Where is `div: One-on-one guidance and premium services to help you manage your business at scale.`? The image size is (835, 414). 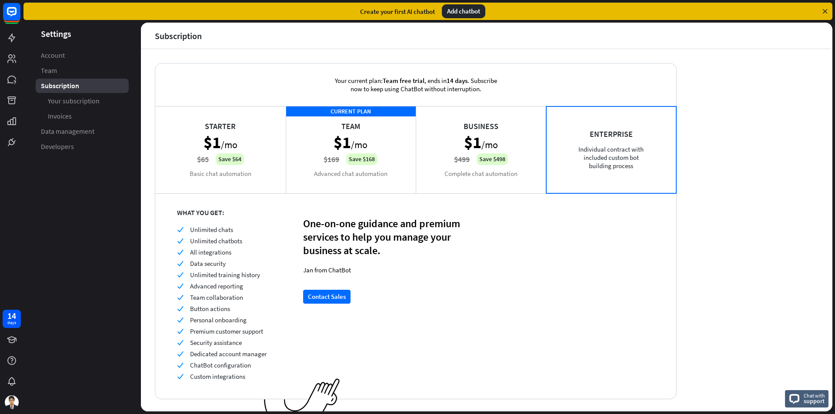 div: One-on-one guidance and premium services to help you manage your business at scale. is located at coordinates (383, 237).